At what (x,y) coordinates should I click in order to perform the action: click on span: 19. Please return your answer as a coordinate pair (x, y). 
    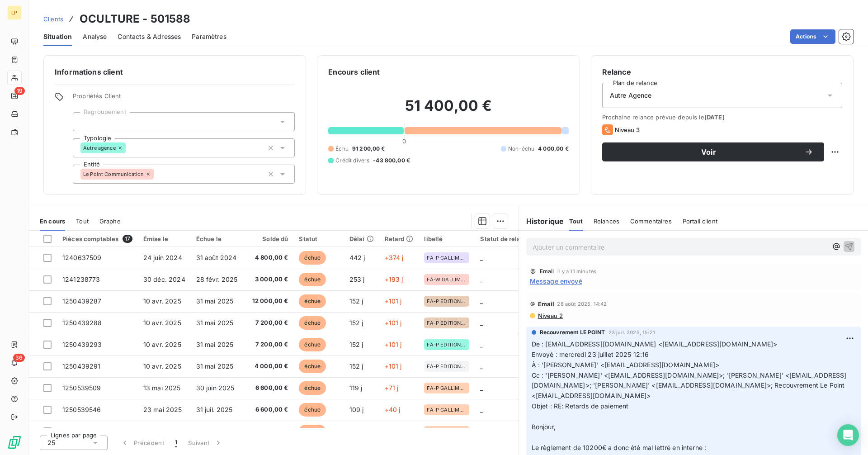
    Looking at the image, I should click on (19, 91).